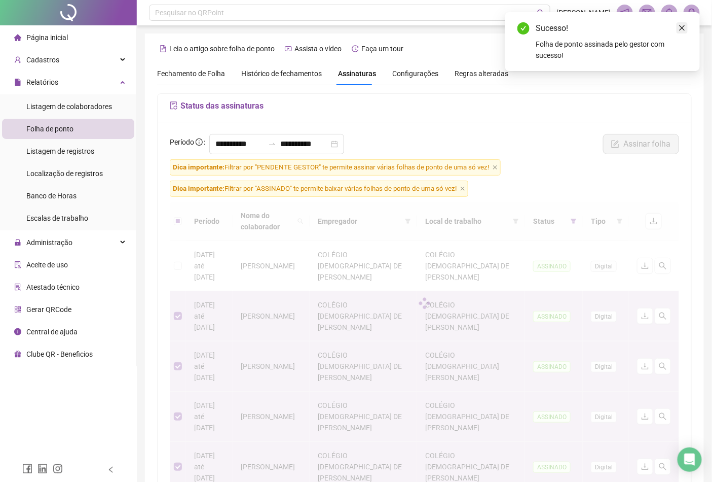  I want to click on span: Listagem de colaboradores, so click(69, 106).